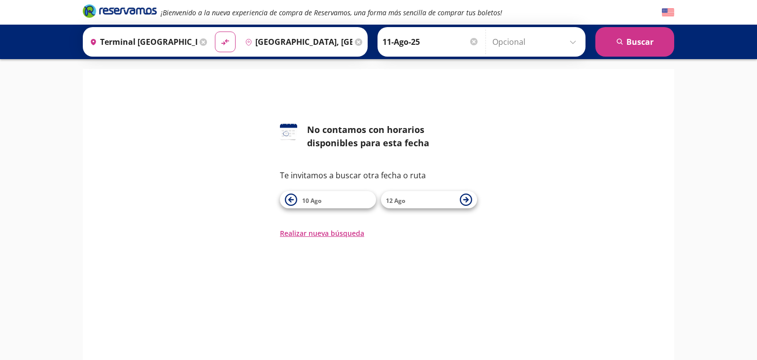 The height and width of the screenshot is (360, 757). What do you see at coordinates (120, 11) in the screenshot?
I see `i: Brand Logo` at bounding box center [120, 11].